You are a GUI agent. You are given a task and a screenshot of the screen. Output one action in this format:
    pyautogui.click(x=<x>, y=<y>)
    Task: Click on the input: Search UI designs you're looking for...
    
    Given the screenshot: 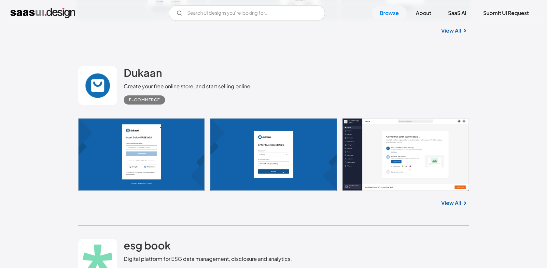 What is the action you would take?
    pyautogui.click(x=247, y=13)
    